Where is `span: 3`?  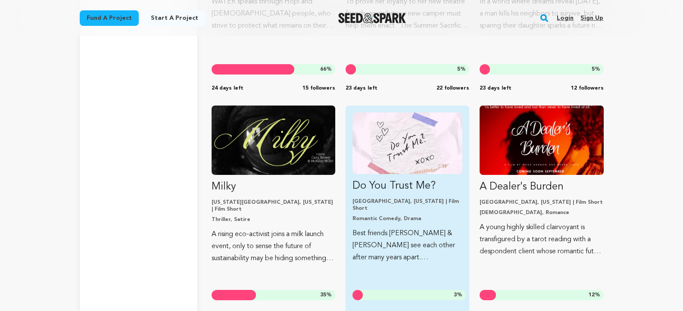 span: 3 is located at coordinates (455, 295).